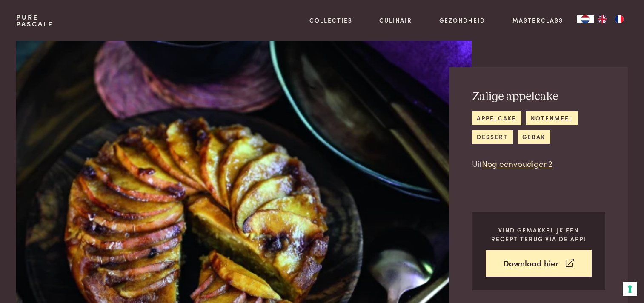  Describe the element at coordinates (497, 118) in the screenshot. I see `a: appelcake` at that location.